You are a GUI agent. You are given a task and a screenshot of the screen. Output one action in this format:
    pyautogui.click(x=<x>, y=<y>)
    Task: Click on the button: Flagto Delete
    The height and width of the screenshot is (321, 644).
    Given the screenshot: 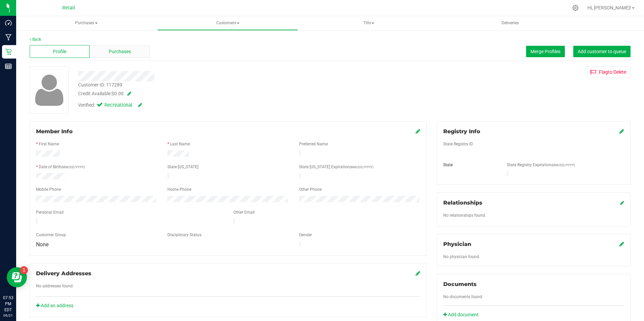 What is the action you would take?
    pyautogui.click(x=608, y=72)
    